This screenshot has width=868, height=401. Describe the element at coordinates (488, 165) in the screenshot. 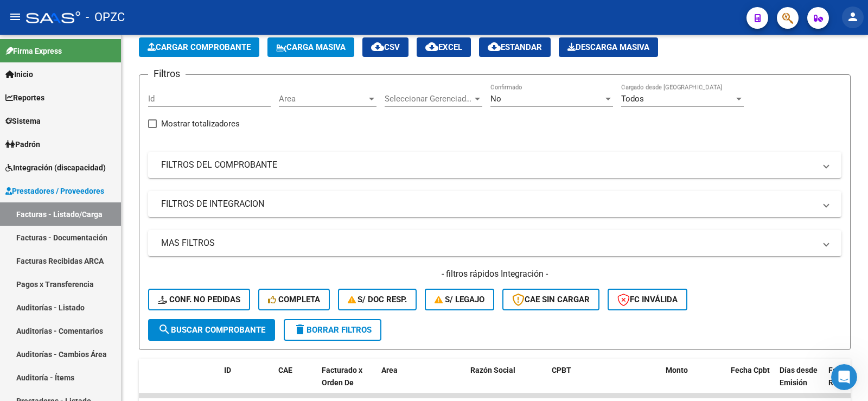

I see `mat-panel-title: FILTROS DEL COMPROBANTE` at that location.